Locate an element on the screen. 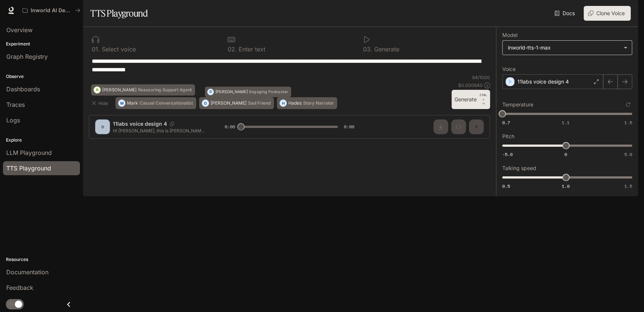 The height and width of the screenshot is (312, 644). p: Story Narrator is located at coordinates (318, 103).